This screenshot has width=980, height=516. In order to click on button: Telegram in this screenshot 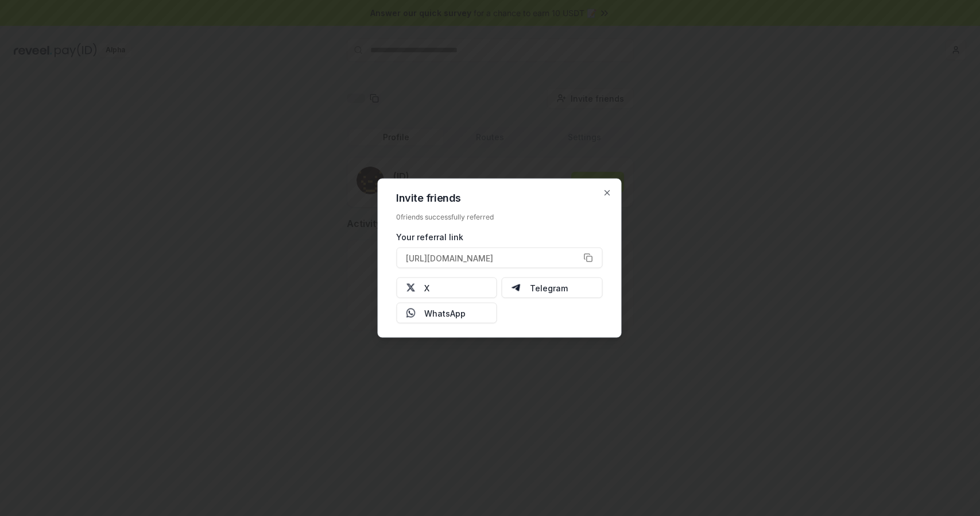, I will do `click(552, 288)`.